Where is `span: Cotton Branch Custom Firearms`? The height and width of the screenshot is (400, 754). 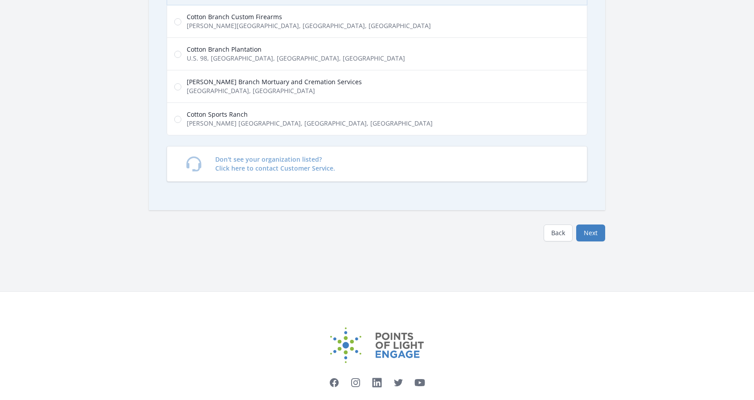 span: Cotton Branch Custom Firearms is located at coordinates (309, 17).